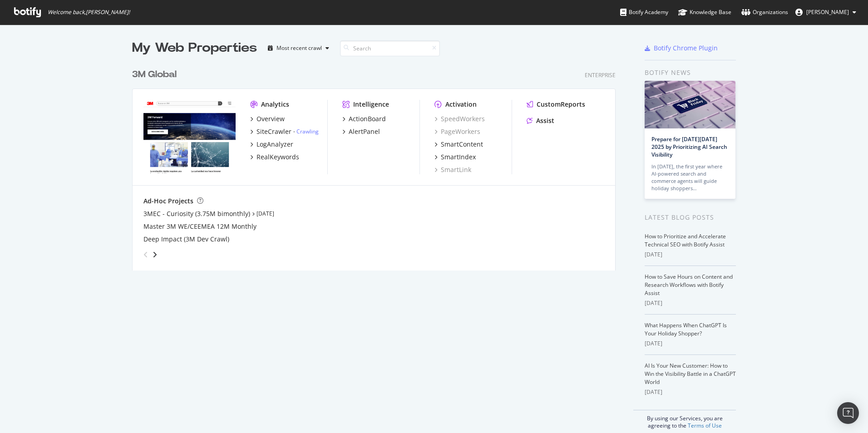 This screenshot has height=433, width=868. I want to click on a: Deep Impact (3M Dev Crawl), so click(186, 239).